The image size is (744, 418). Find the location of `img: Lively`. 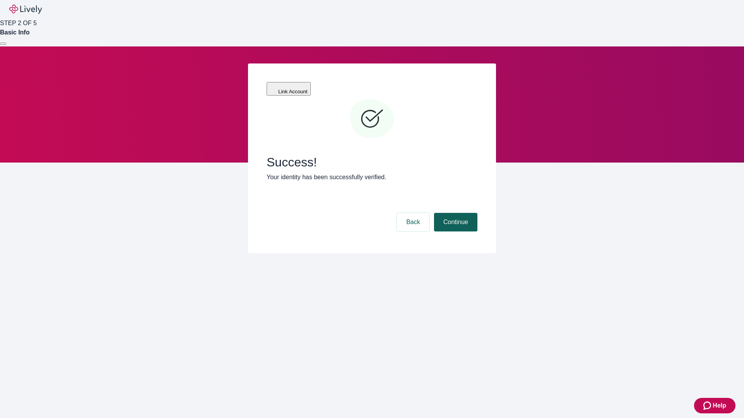

img: Lively is located at coordinates (26, 9).